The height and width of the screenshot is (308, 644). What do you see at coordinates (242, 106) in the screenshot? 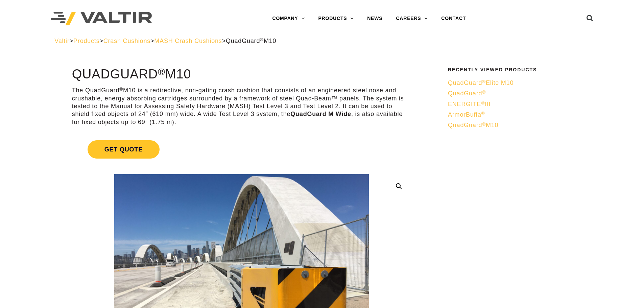
I see `p: The QuadGuard M10 is a redirective, non-gating crash cushion that consists of an engineered steel...` at bounding box center [242, 106].